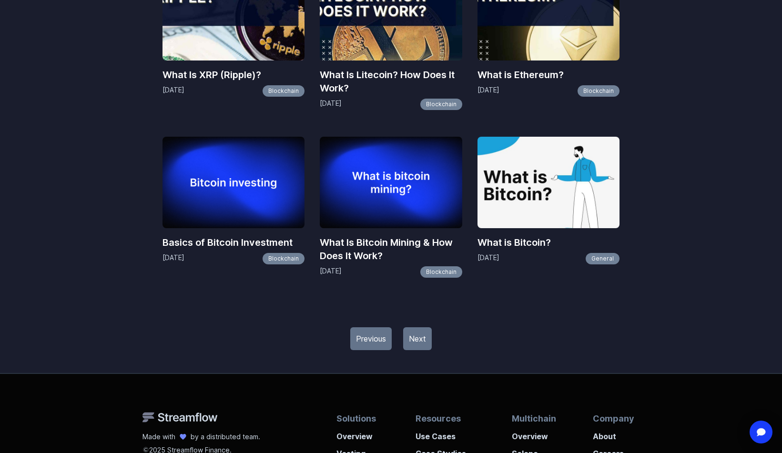 The image size is (782, 453). Describe the element at coordinates (233, 75) in the screenshot. I see `h3: What Is XRP (Ripple)?` at that location.